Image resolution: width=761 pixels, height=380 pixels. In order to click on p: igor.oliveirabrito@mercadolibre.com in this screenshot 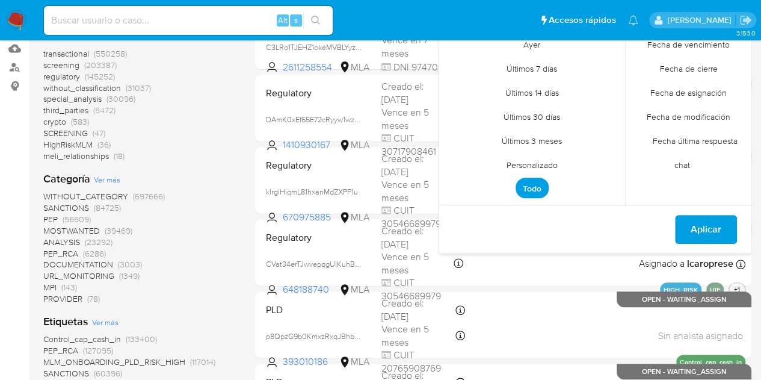, I will do `click(701, 20)`.